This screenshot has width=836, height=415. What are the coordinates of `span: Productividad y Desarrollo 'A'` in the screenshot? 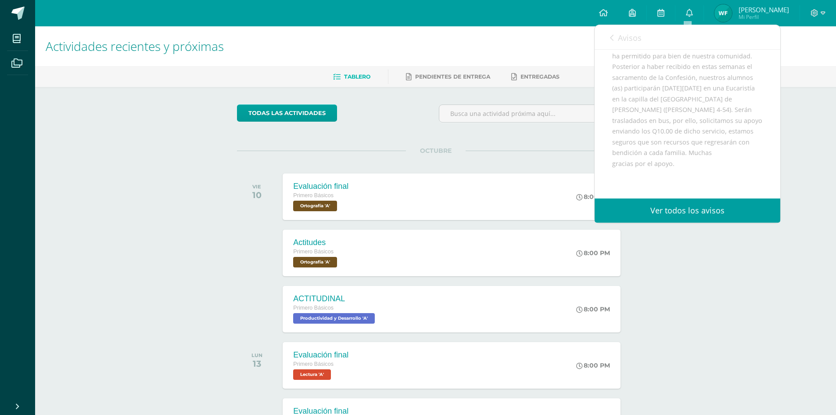 It's located at (334, 318).